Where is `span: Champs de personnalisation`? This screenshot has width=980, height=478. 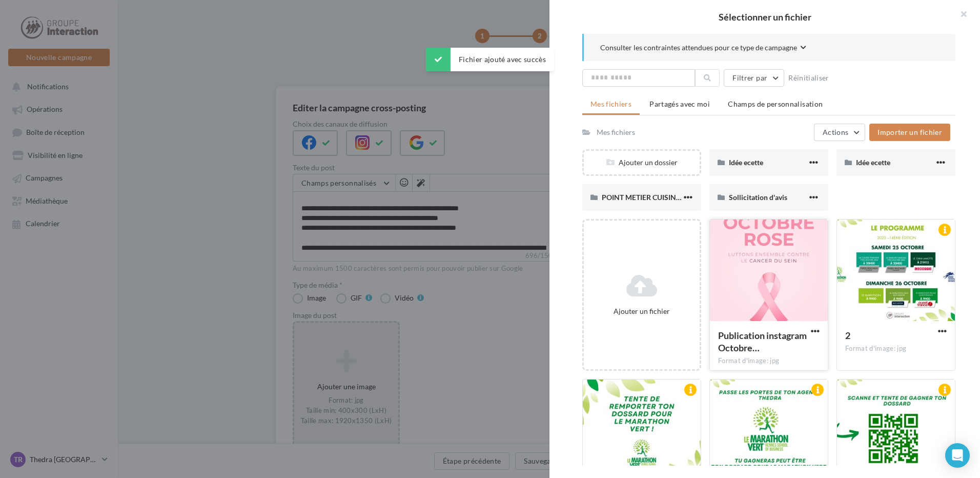
span: Champs de personnalisation is located at coordinates (775, 104).